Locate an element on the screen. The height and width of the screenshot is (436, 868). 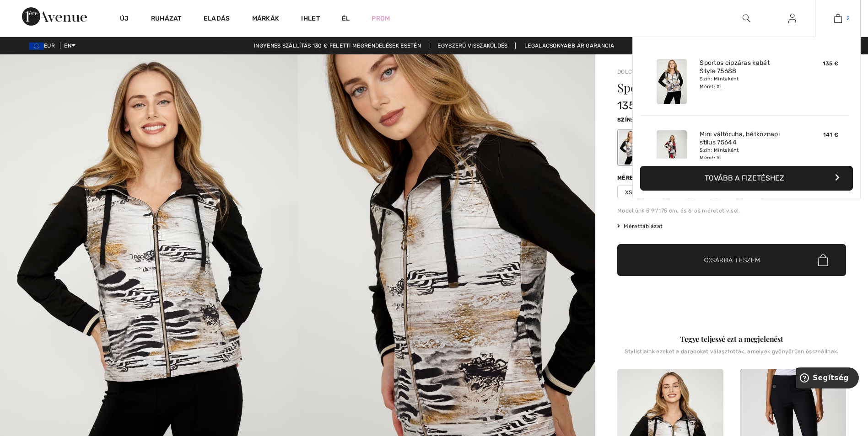
img: Bag.svg is located at coordinates (823, 260).